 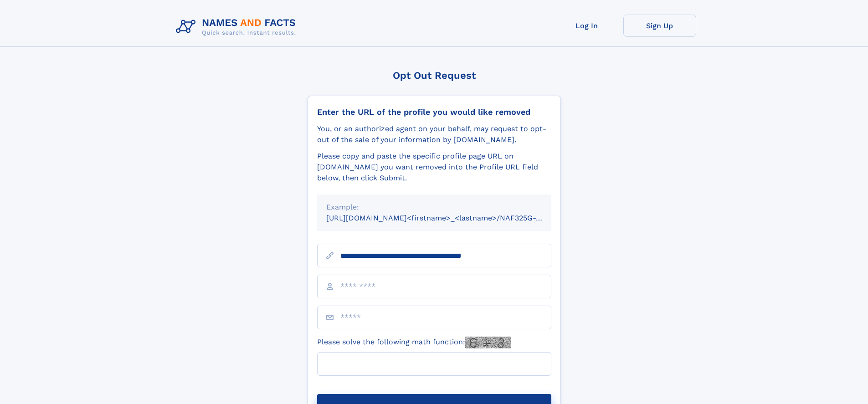 What do you see at coordinates (434, 134) in the screenshot?
I see `div: You, or an authorized agent on your behalf, may request to opt-out of the sale of your informatio...` at bounding box center [434, 134].